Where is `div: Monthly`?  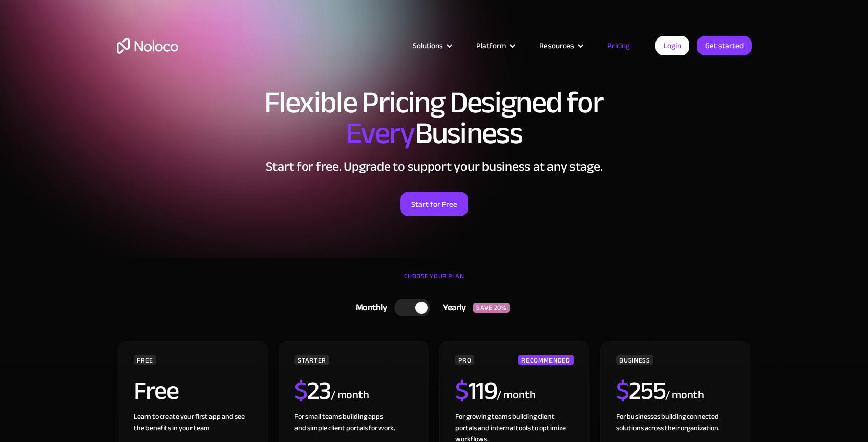
div: Monthly is located at coordinates (369, 307).